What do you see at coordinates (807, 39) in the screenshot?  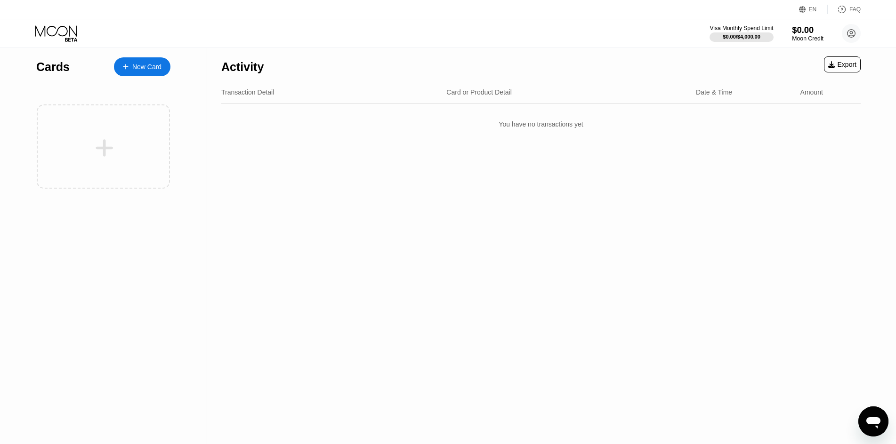 I see `div: Moon Credit` at bounding box center [807, 39].